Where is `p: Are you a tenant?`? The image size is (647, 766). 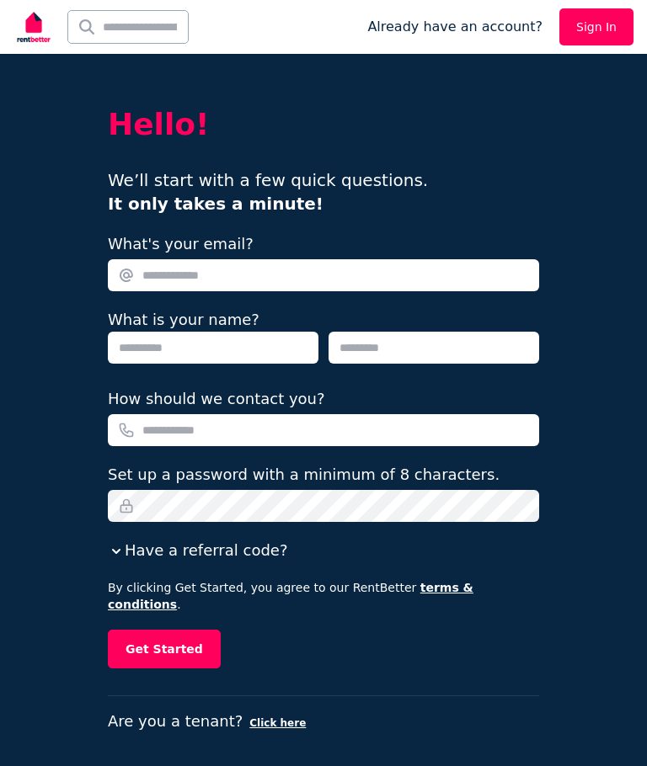
p: Are you a tenant? is located at coordinates (323, 722).